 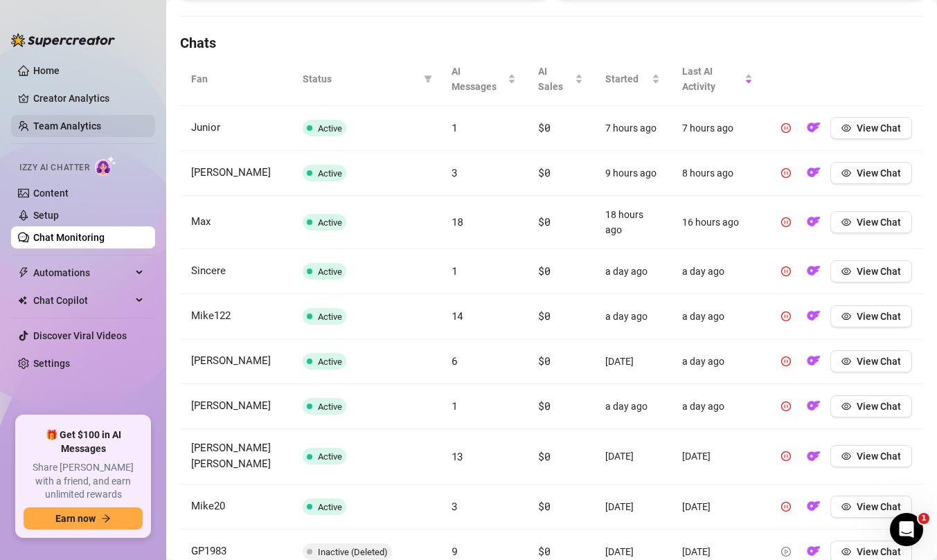 What do you see at coordinates (207, 506) in the screenshot?
I see `span: Mike20` at bounding box center [207, 506].